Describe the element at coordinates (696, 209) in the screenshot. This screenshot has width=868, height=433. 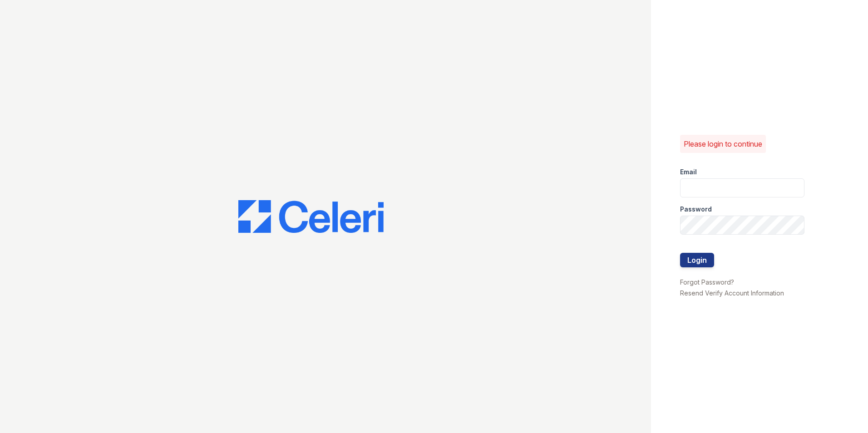
I see `label: Password` at that location.